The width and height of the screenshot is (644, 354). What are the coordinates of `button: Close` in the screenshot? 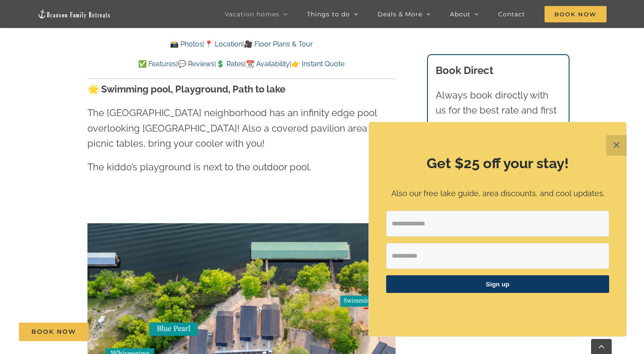 It's located at (616, 145).